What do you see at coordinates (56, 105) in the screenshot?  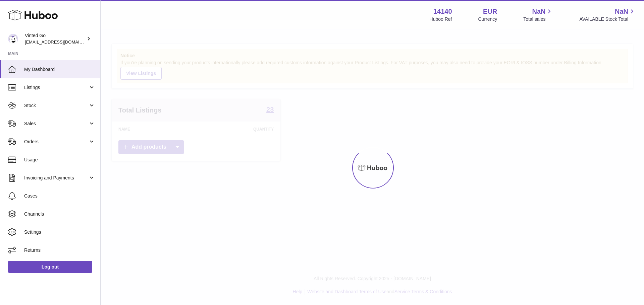 I see `span: Stock` at bounding box center [56, 105].